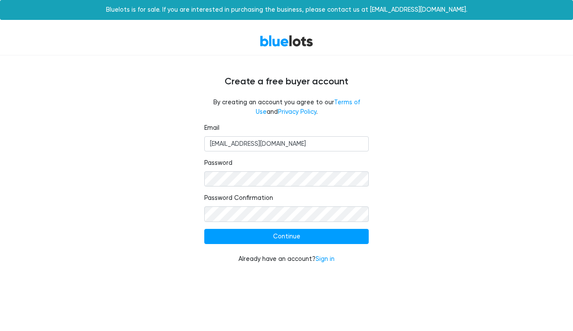  What do you see at coordinates (218, 163) in the screenshot?
I see `label: Password` at bounding box center [218, 163].